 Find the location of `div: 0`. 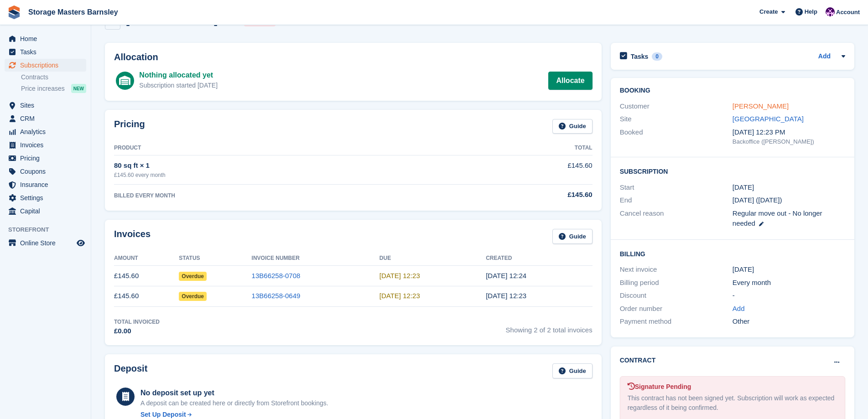

div: 0 is located at coordinates (657, 57).